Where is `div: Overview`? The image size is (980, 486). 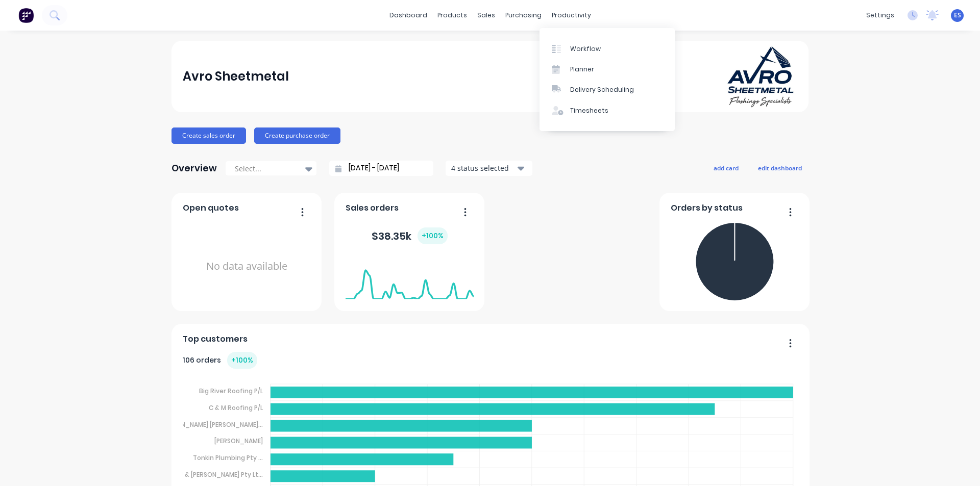
div: Overview is located at coordinates (194, 169).